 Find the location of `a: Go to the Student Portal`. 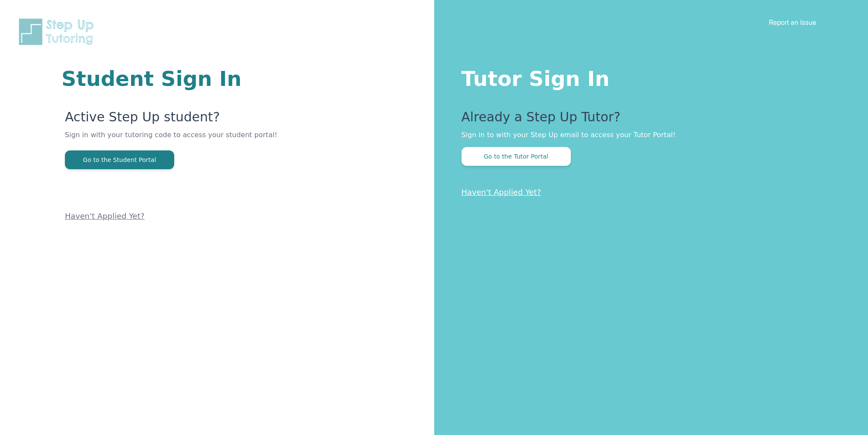

a: Go to the Student Portal is located at coordinates (120, 159).